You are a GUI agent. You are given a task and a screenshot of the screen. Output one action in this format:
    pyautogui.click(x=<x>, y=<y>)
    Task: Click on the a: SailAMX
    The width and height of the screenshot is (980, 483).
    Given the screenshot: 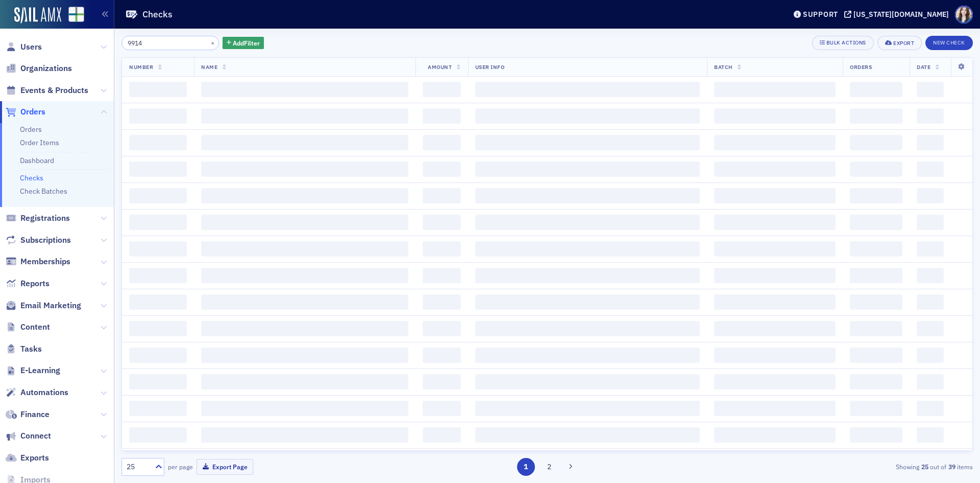 What is the action you would take?
    pyautogui.click(x=38, y=16)
    